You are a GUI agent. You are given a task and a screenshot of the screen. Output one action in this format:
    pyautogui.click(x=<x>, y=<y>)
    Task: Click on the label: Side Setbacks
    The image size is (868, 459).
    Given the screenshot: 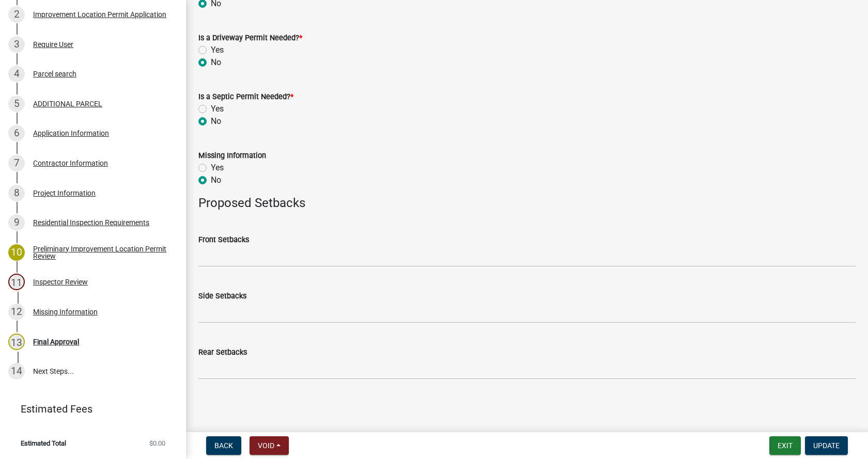 What is the action you would take?
    pyautogui.click(x=222, y=297)
    